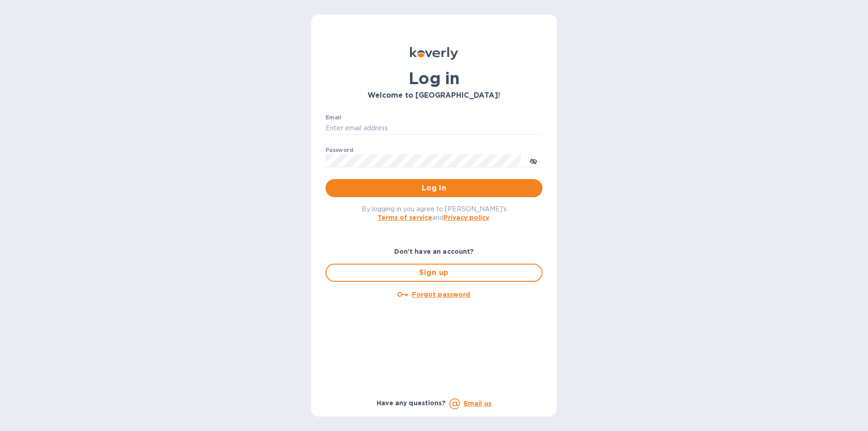 The width and height of the screenshot is (868, 431). Describe the element at coordinates (441, 294) in the screenshot. I see `u: Forgot password` at that location.